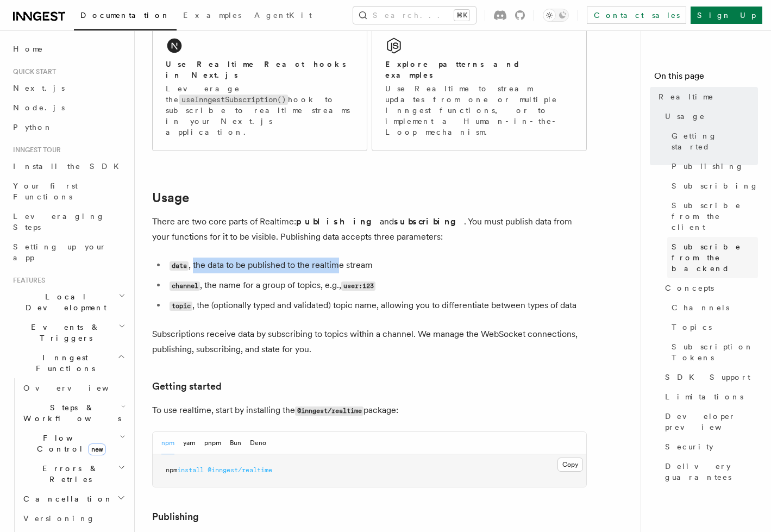  What do you see at coordinates (68, 127) in the screenshot?
I see `a: Python` at bounding box center [68, 127].